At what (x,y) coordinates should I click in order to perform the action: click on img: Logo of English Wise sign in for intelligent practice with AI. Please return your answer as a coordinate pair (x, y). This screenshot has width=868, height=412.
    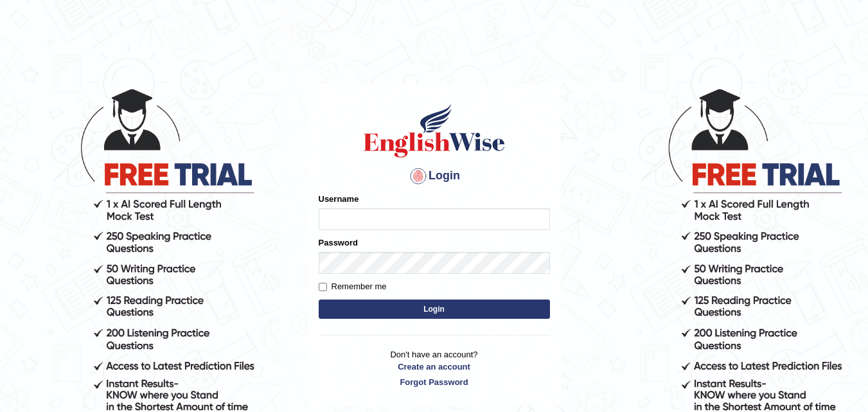
    Looking at the image, I should click on (434, 130).